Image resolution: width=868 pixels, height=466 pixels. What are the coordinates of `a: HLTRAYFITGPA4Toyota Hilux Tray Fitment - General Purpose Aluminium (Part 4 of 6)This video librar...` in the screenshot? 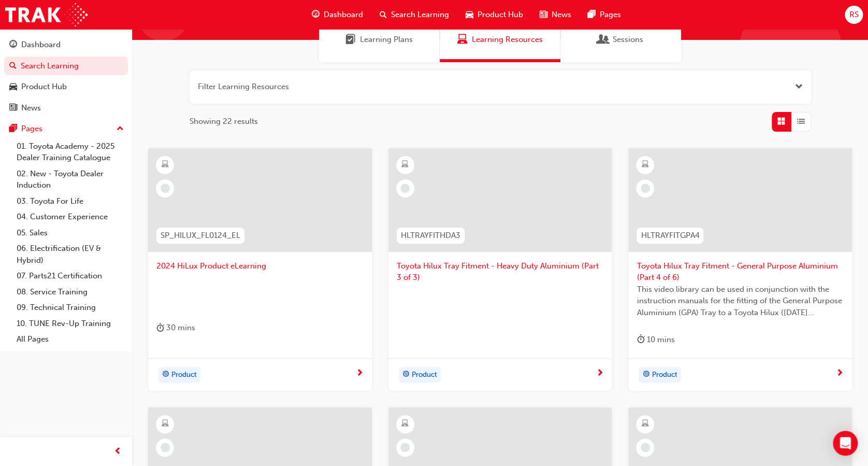 It's located at (740, 269).